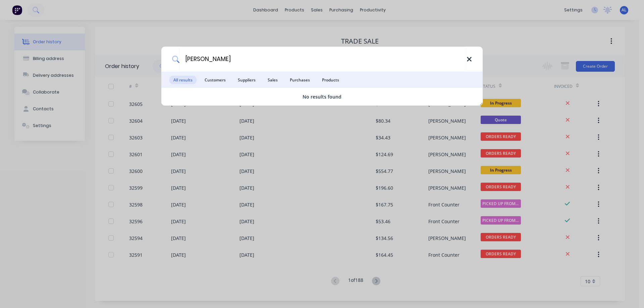  I want to click on input: Start typing a customer or supplier name to create a new order..., so click(323, 59).